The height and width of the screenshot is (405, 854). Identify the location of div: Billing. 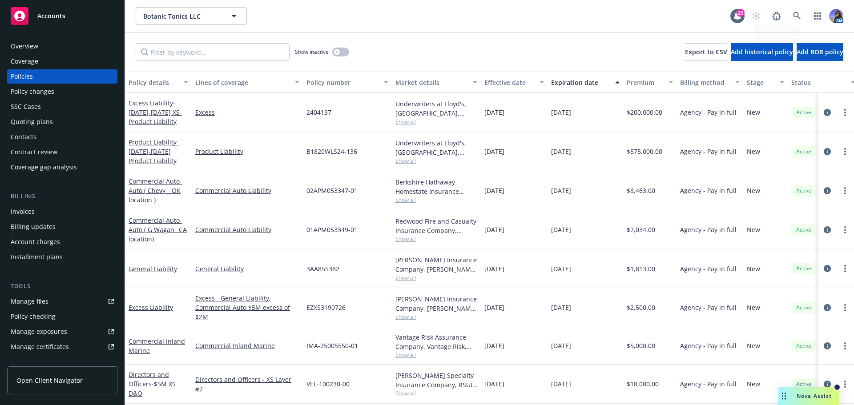
(62, 197).